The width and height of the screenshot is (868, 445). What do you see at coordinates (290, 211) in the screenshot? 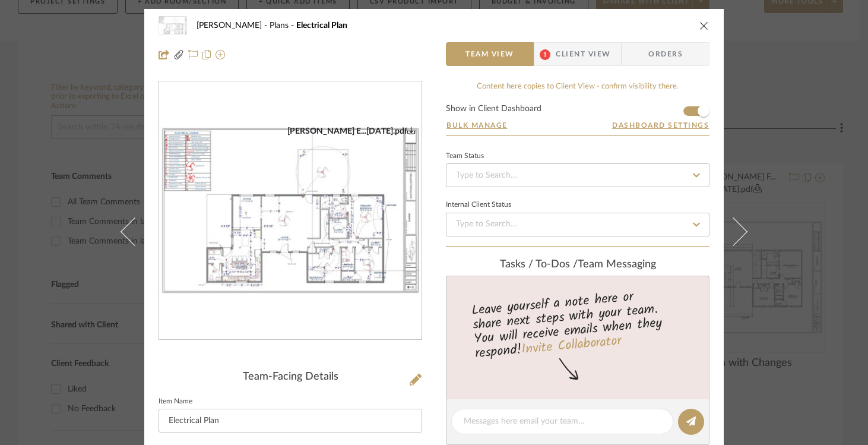
I see `div: 0` at bounding box center [290, 211].